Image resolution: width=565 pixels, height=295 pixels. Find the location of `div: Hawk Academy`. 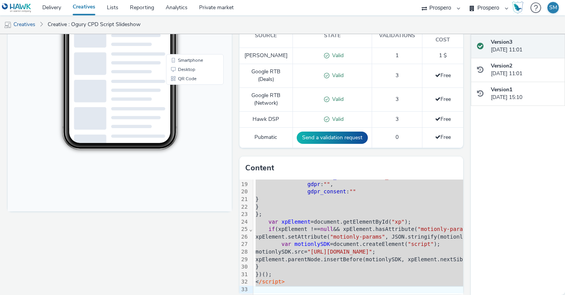

div: Hawk Academy is located at coordinates (517, 8).